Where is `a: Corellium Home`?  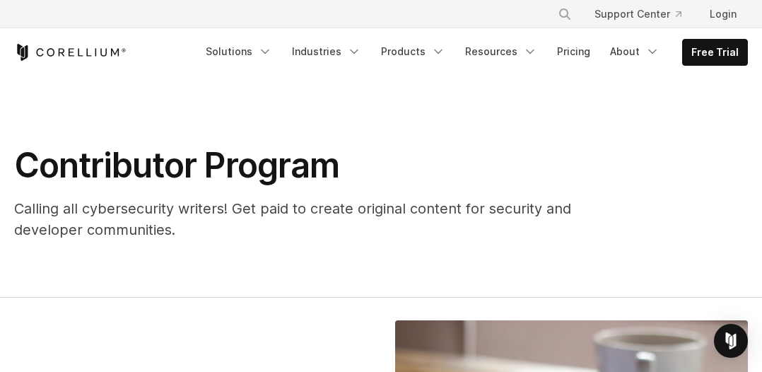
a: Corellium Home is located at coordinates (70, 52).